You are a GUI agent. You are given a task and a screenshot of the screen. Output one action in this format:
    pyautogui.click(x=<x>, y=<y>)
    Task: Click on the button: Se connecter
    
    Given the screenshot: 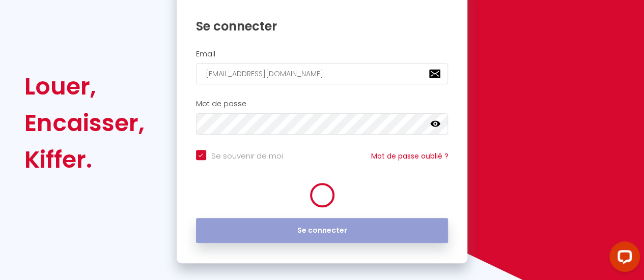 What is the action you would take?
    pyautogui.click(x=322, y=231)
    